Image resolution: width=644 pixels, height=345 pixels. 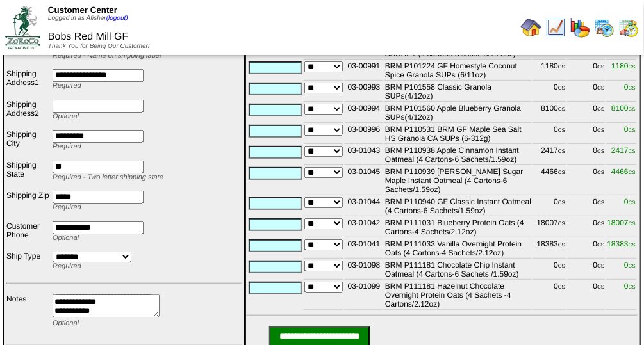 What do you see at coordinates (28, 174) in the screenshot?
I see `td: Shipping State` at bounding box center [28, 174].